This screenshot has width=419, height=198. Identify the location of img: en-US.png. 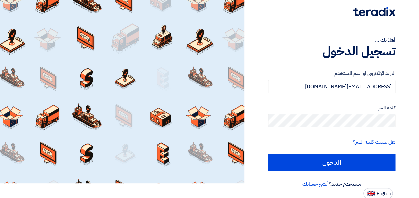
(371, 193).